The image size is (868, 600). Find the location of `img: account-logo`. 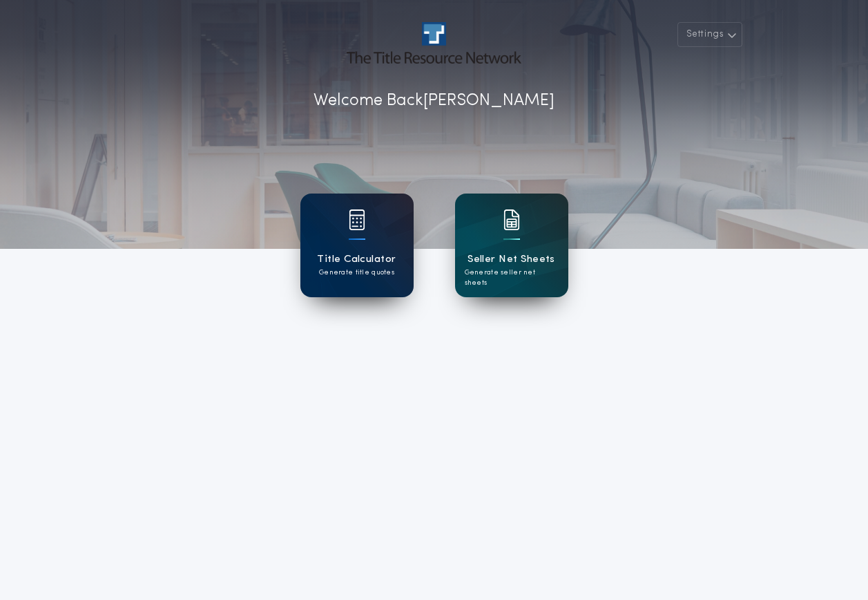

img: account-logo is located at coordinates (434, 43).